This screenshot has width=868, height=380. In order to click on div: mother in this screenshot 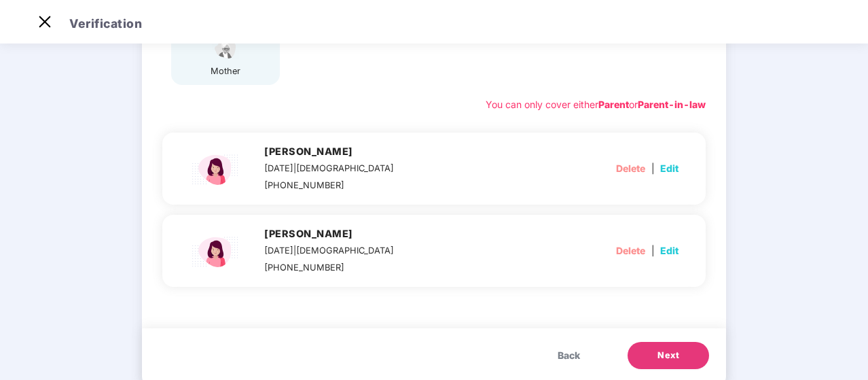, I will do `click(226, 71)`.